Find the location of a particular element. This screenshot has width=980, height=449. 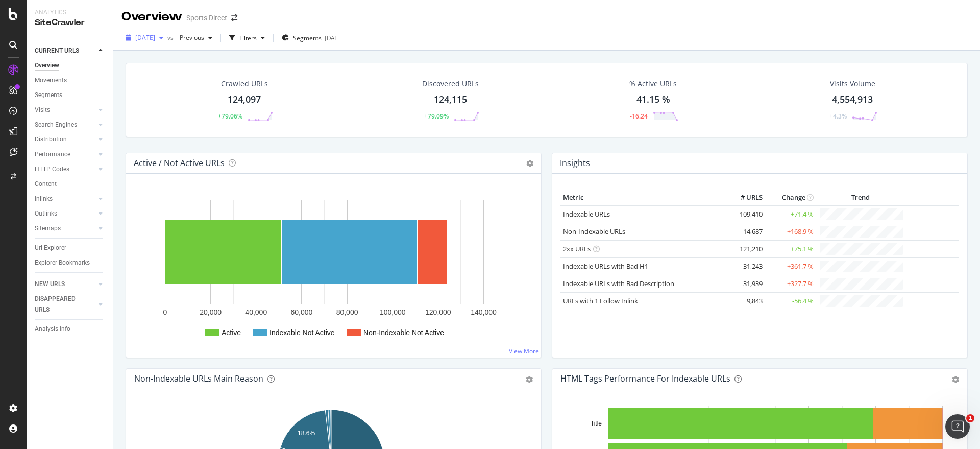

td: 31,939 is located at coordinates (744, 284).